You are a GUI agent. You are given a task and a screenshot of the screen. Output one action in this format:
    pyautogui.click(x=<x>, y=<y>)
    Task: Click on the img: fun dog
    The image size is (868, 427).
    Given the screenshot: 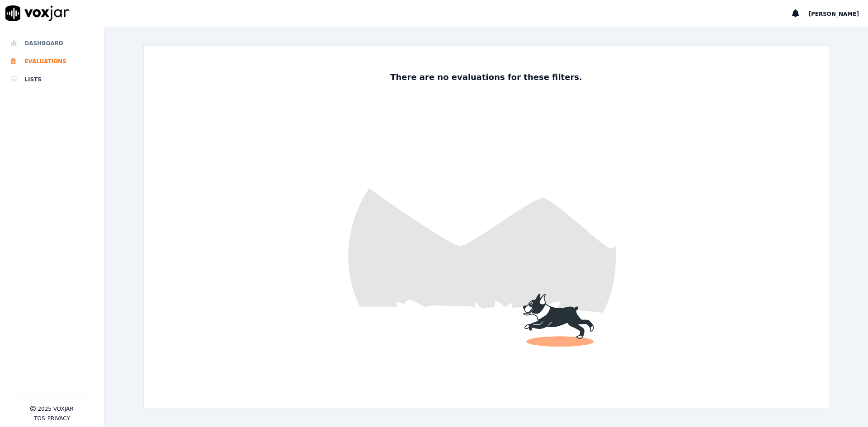 What is the action you would take?
    pyautogui.click(x=486, y=227)
    